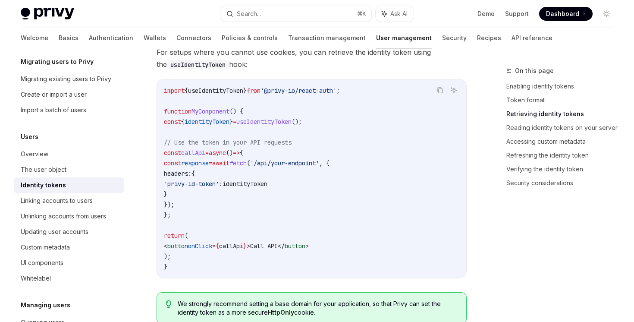  What do you see at coordinates (454, 38) in the screenshot?
I see `a: Security` at bounding box center [454, 38].